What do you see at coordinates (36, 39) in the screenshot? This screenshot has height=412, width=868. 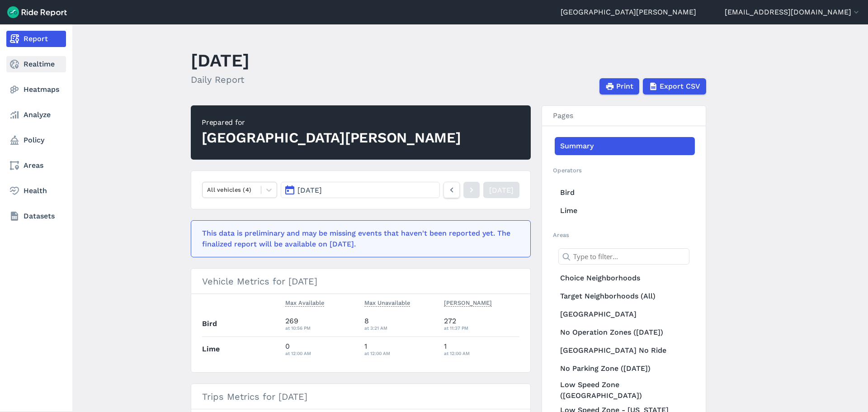 I see `a: Report` at bounding box center [36, 39].